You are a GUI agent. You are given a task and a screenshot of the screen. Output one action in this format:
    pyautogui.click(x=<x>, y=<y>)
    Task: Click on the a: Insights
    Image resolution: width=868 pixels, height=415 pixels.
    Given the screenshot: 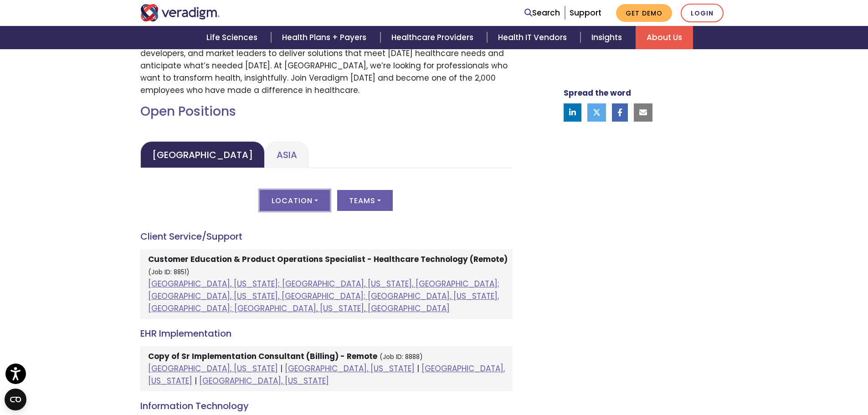 What is the action you would take?
    pyautogui.click(x=608, y=37)
    